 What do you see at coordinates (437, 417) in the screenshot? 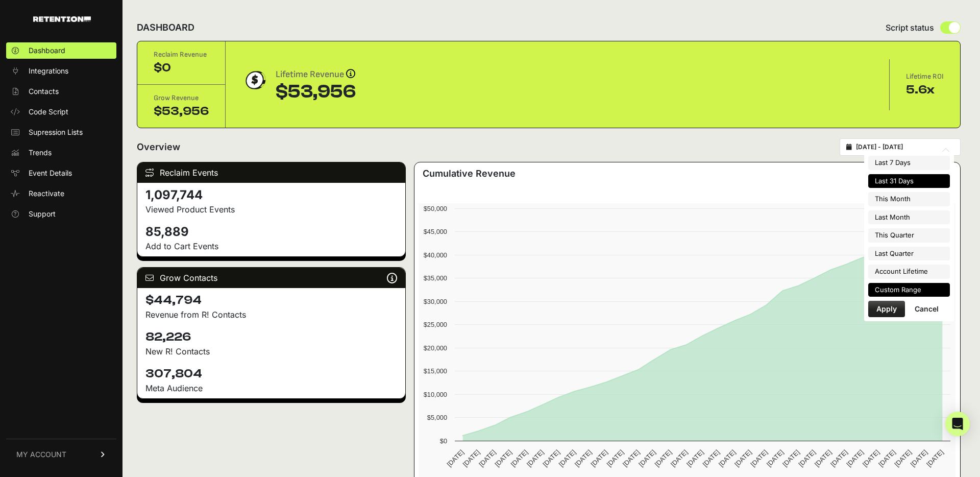
I see `text: $5,000` at bounding box center [437, 417].